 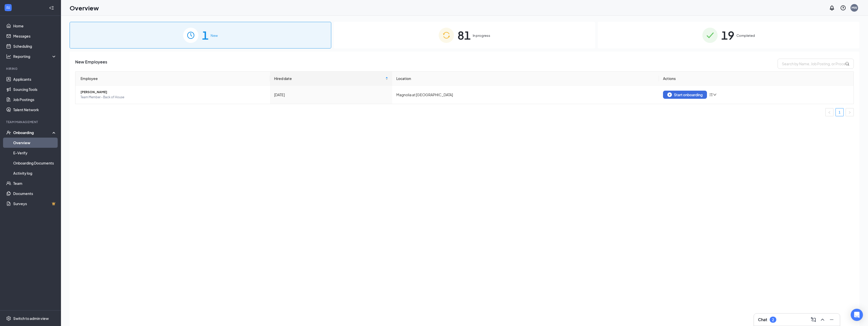 I want to click on button: left, so click(x=830, y=112).